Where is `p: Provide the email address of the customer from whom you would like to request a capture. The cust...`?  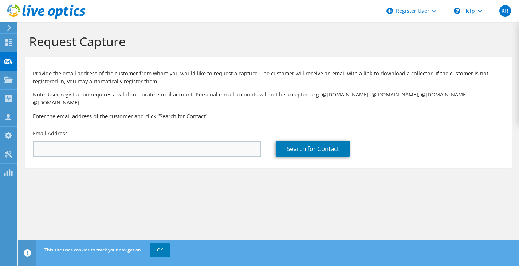 p: Provide the email address of the customer from whom you would like to request a capture. The cust... is located at coordinates (268, 78).